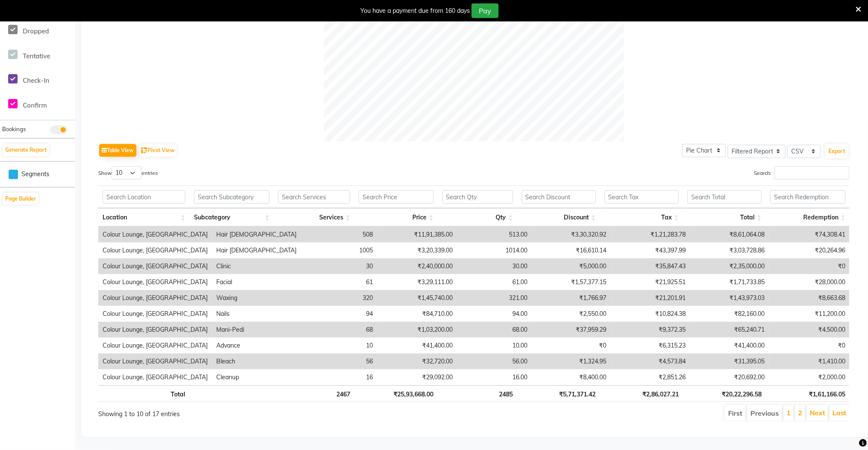  I want to click on td: ₹29,092.00, so click(418, 377).